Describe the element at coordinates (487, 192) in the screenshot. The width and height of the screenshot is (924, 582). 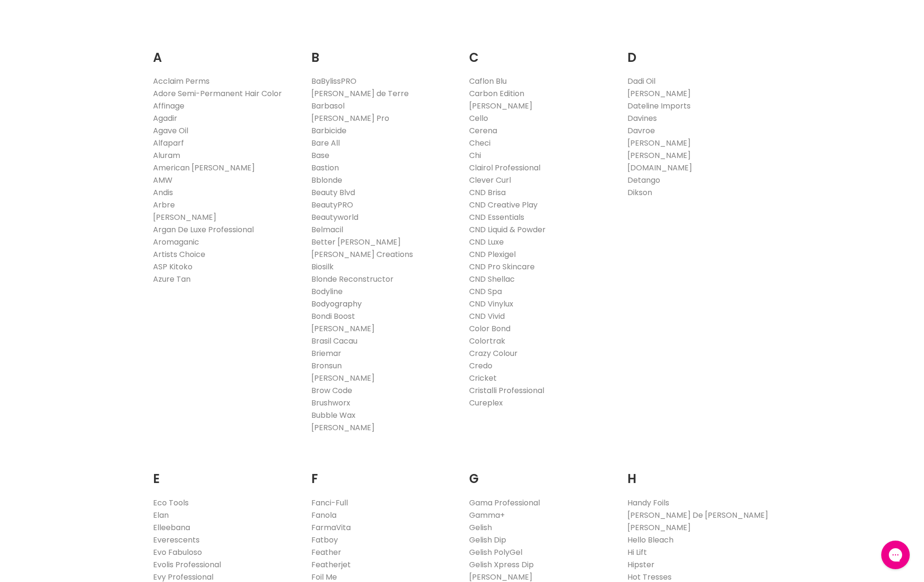
I see `a: CND Brisa` at that location.